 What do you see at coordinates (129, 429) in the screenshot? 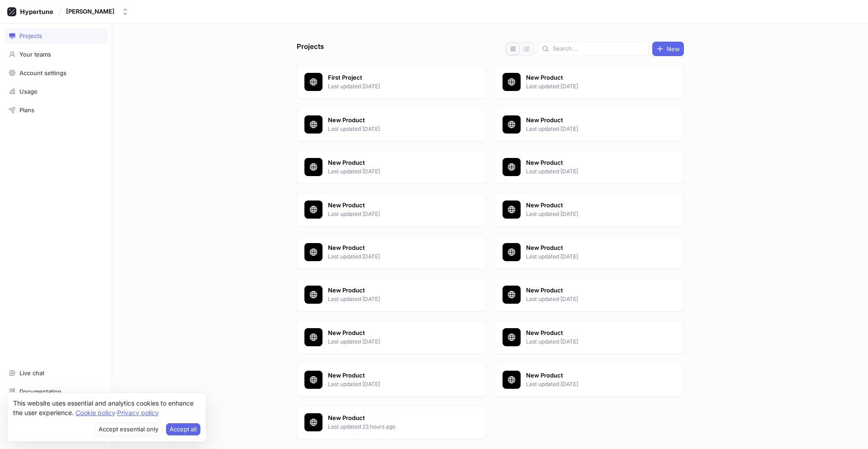
I see `button: Decline cookies` at bounding box center [129, 429].